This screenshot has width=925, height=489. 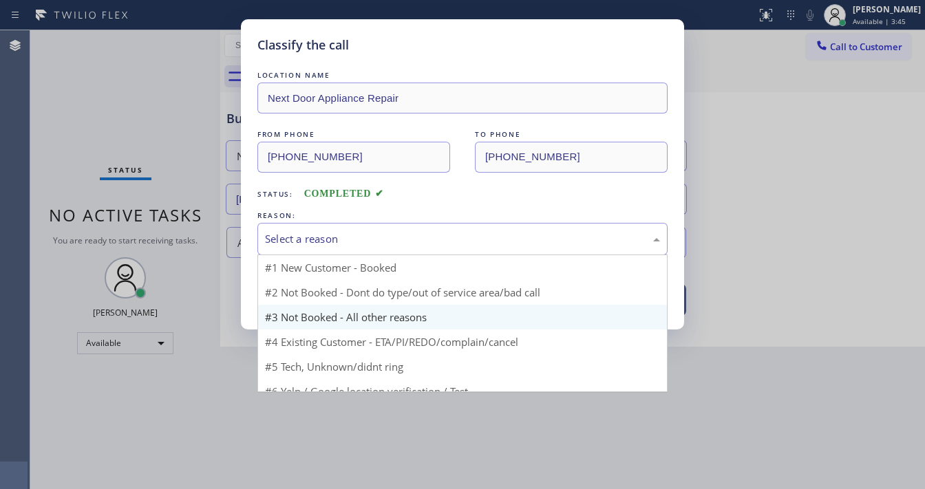 What do you see at coordinates (462, 75) in the screenshot?
I see `div: LOCATION NAME` at bounding box center [462, 75].